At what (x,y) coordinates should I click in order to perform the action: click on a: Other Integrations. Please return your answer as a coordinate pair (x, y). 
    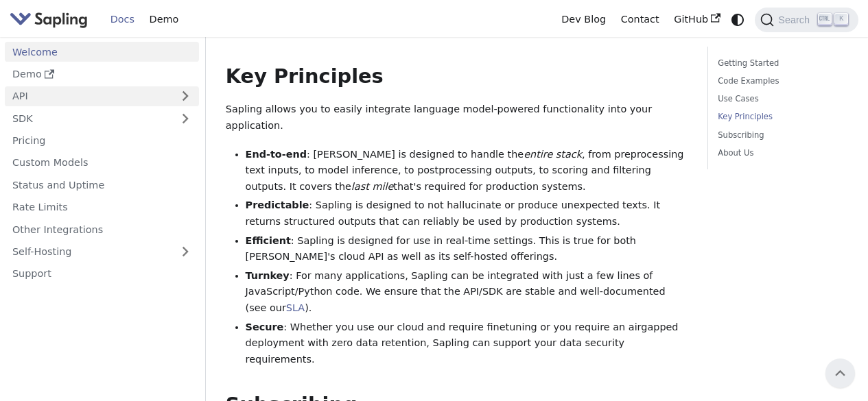
    Looking at the image, I should click on (101, 229).